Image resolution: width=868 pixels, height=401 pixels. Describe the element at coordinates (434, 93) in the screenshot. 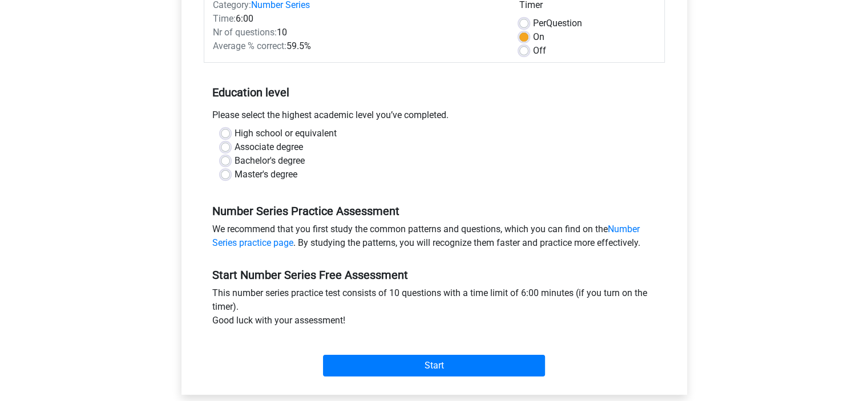

I see `h5: Education level` at that location.